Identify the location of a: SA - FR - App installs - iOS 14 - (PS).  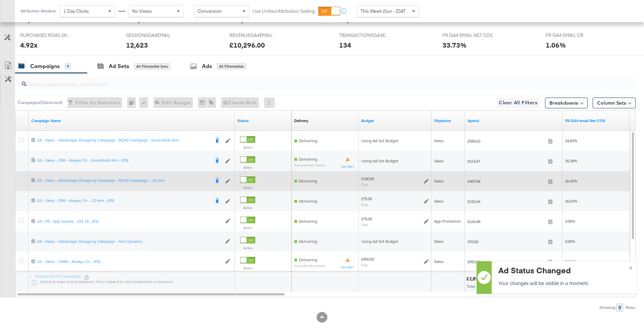
(129, 221).